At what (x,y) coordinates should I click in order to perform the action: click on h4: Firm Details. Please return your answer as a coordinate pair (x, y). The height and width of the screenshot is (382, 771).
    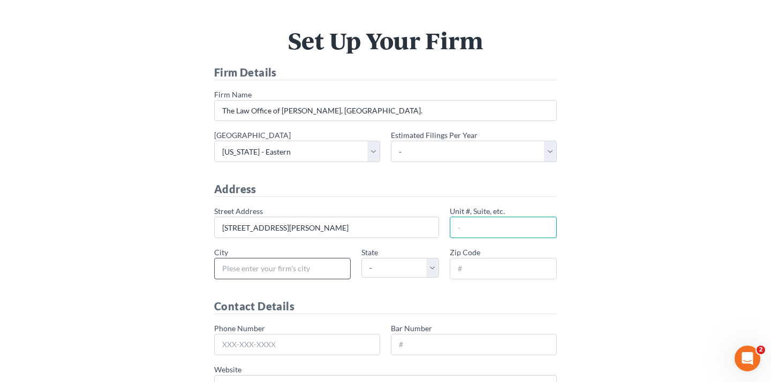
    Looking at the image, I should click on (386, 72).